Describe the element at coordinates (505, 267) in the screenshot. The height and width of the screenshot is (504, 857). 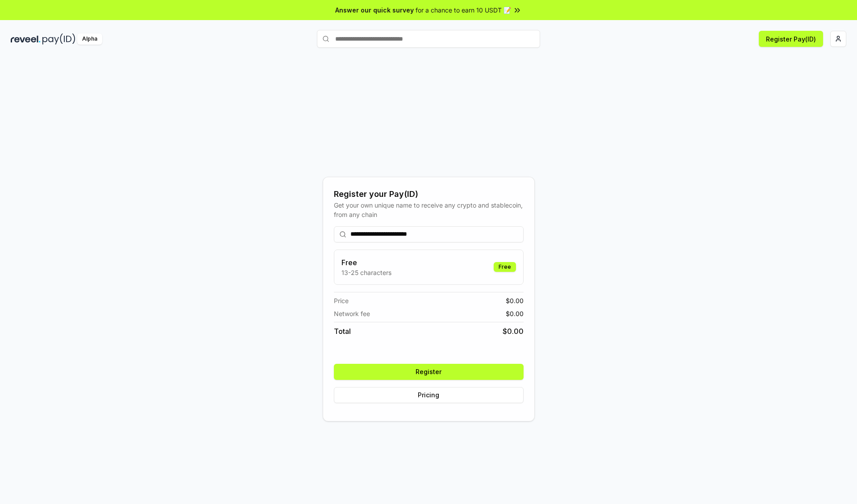
I see `div: Free` at that location.